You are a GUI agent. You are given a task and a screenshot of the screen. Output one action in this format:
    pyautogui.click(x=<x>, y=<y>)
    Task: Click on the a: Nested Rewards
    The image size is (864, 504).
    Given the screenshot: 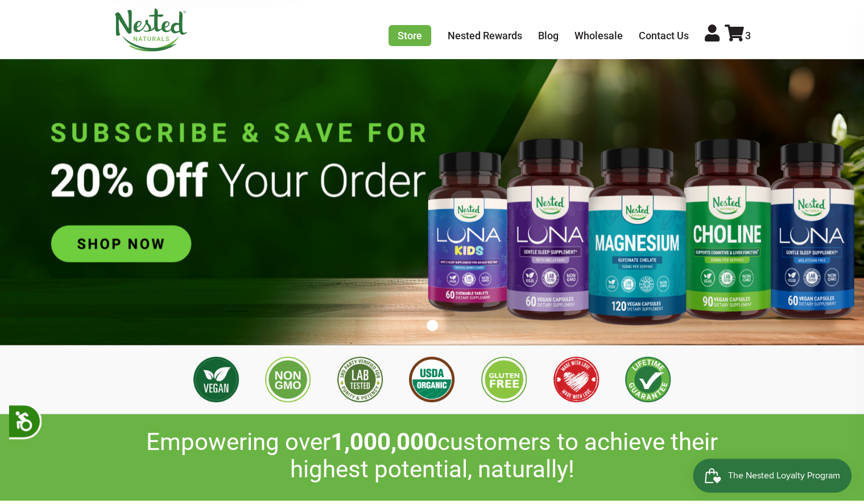 What is the action you would take?
    pyautogui.click(x=485, y=35)
    